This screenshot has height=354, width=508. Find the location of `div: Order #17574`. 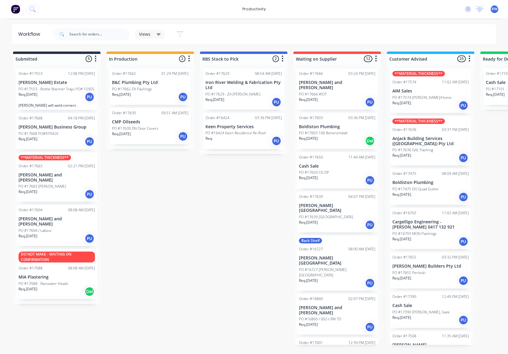

div: Order #17574 is located at coordinates (404, 82).